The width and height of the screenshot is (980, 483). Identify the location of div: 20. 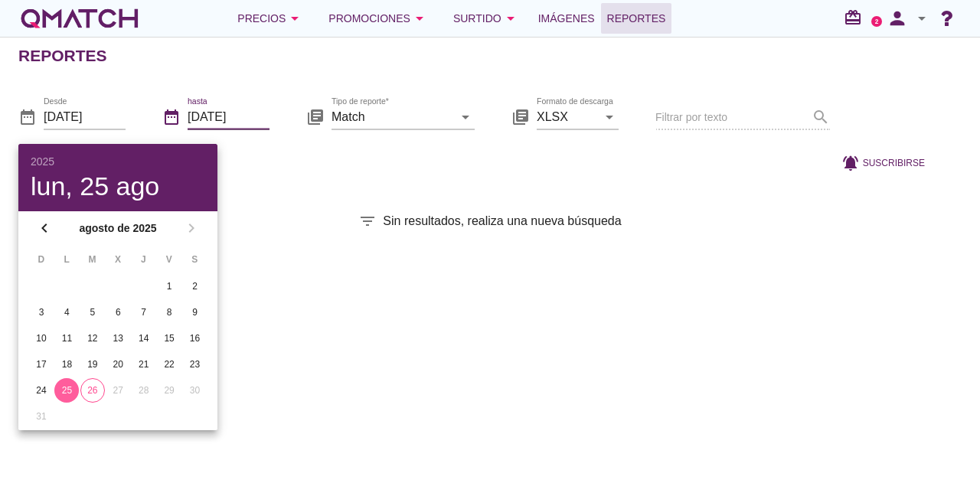
(118, 365).